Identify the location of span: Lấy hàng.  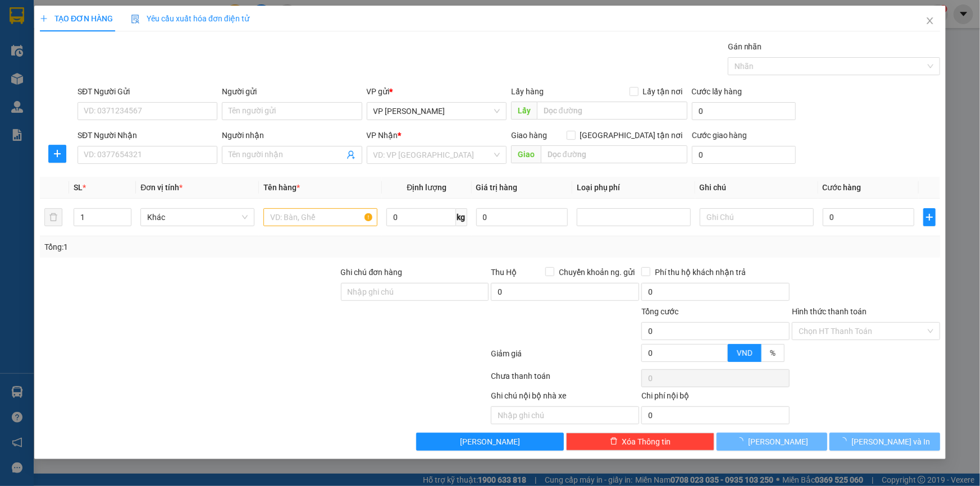
(528, 91).